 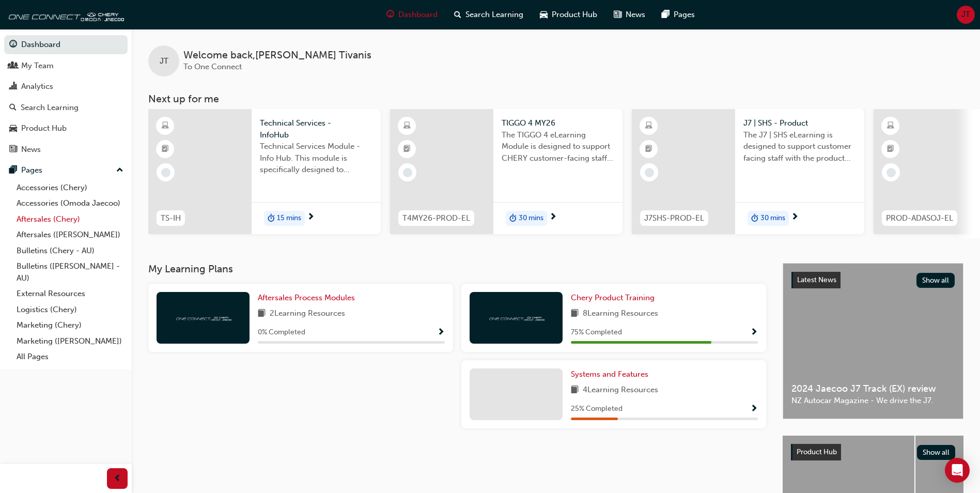 I want to click on a: Marketing (Chery), so click(x=70, y=325).